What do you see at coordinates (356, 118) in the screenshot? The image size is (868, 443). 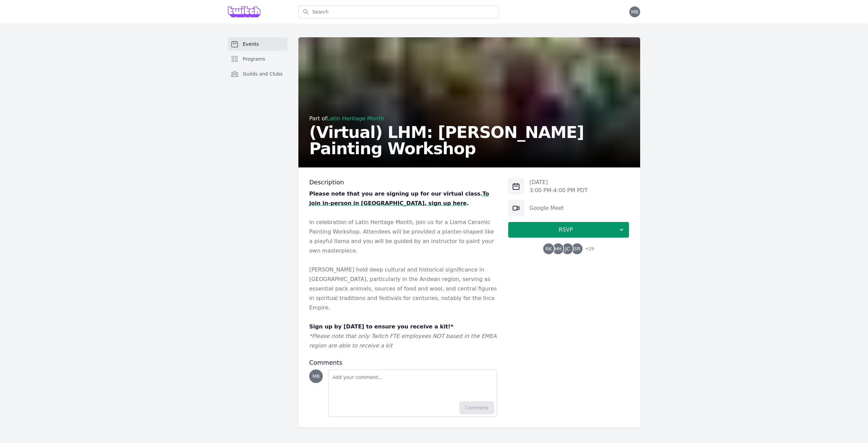 I see `a: Latin Heritage Month` at bounding box center [356, 118].